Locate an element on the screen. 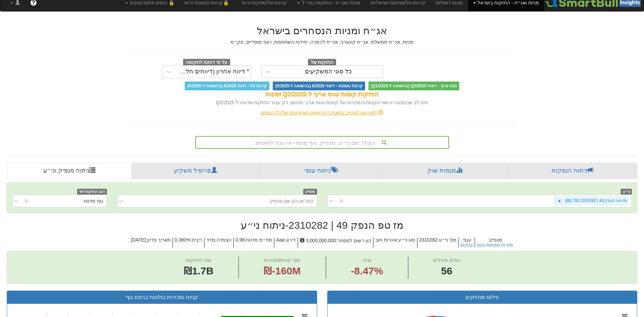  a: מגמות שוק is located at coordinates (445, 171).